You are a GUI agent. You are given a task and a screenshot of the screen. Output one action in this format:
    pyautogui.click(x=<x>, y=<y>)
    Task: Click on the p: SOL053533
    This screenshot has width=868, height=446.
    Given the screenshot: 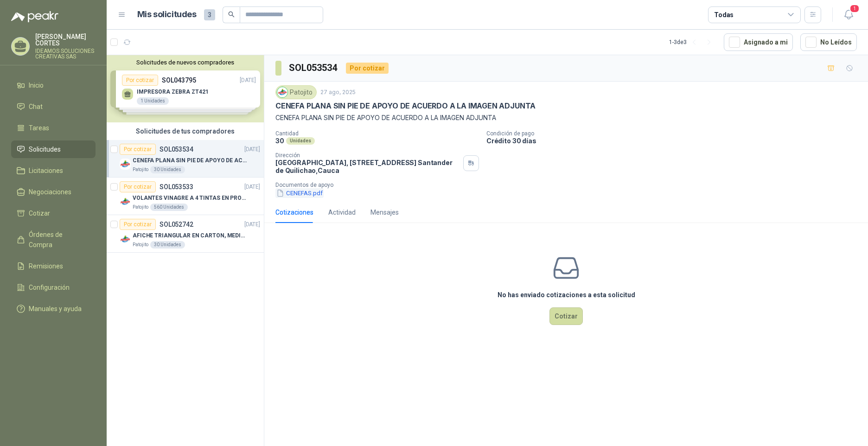 What is the action you would take?
    pyautogui.click(x=176, y=187)
    